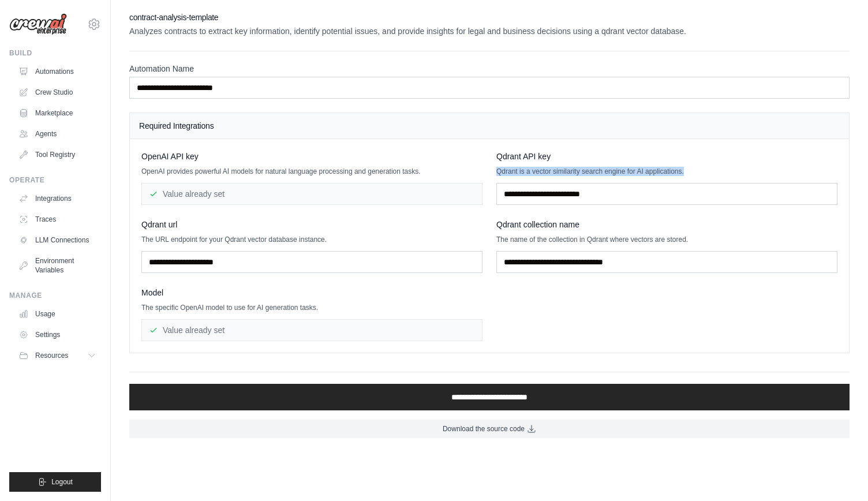 The height and width of the screenshot is (501, 868). I want to click on div: Manage, so click(55, 295).